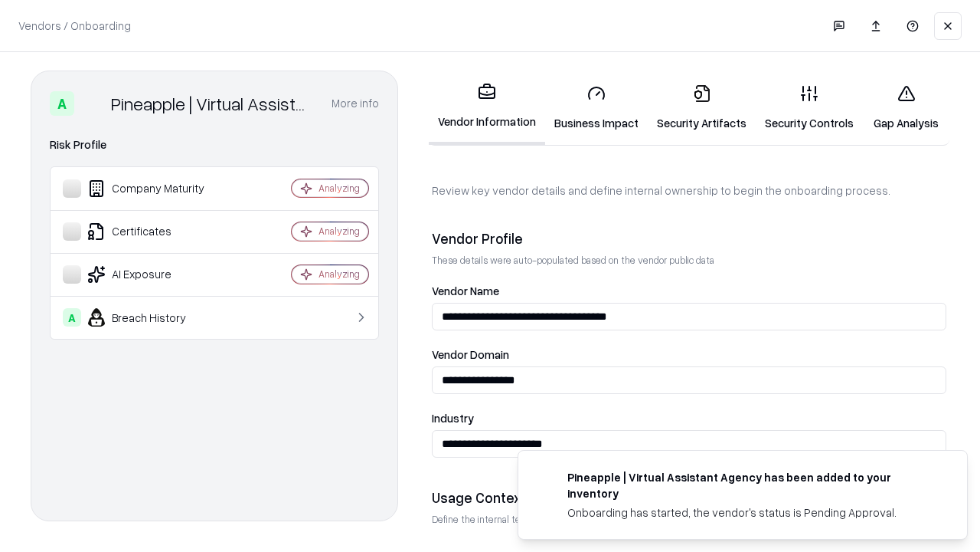  What do you see at coordinates (154, 317) in the screenshot?
I see `div: Breach History` at bounding box center [154, 317].